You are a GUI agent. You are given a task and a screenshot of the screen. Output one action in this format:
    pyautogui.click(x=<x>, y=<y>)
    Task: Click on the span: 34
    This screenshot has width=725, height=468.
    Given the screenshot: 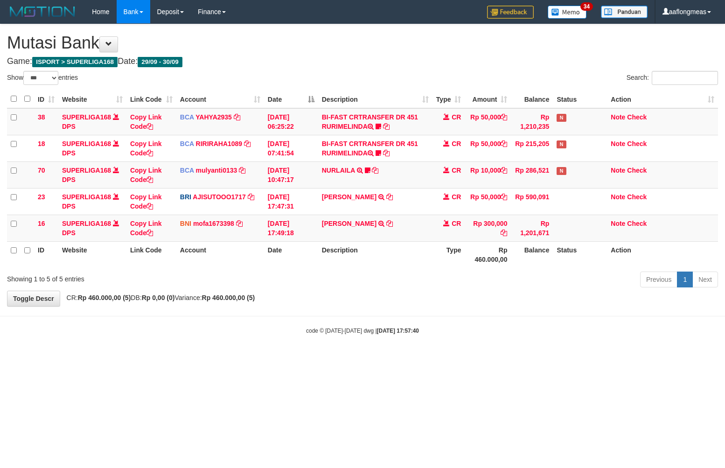 What is the action you would take?
    pyautogui.click(x=587, y=7)
    